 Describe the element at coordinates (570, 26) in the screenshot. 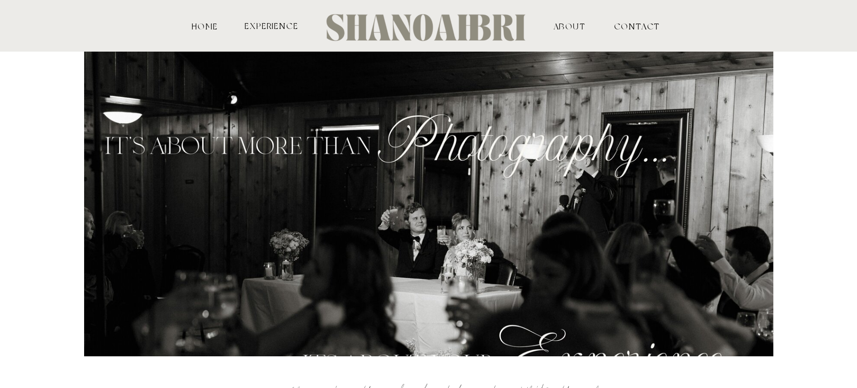

I see `nav: ABOUT` at that location.